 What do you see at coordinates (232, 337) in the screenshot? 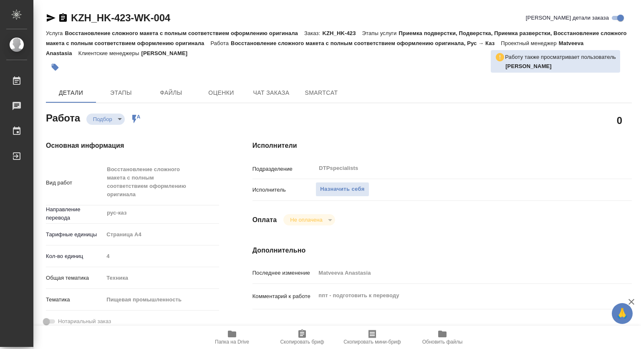
I see `button: Папка на Drive` at bounding box center [232, 337].